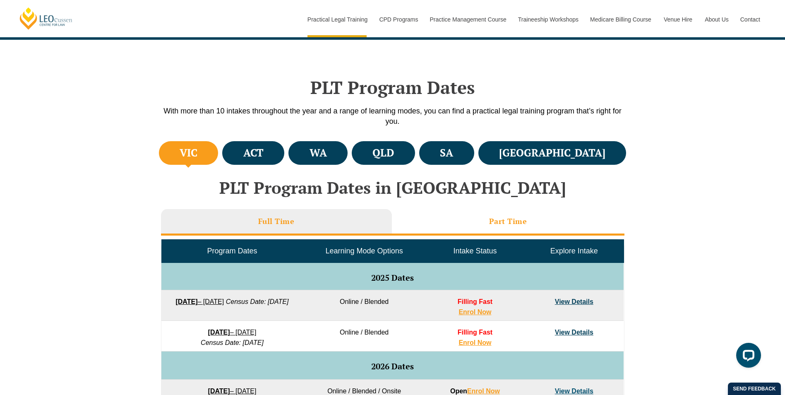  What do you see at coordinates (19, 16) in the screenshot?
I see `button: Open LiveChat chat widget` at bounding box center [19, 16].